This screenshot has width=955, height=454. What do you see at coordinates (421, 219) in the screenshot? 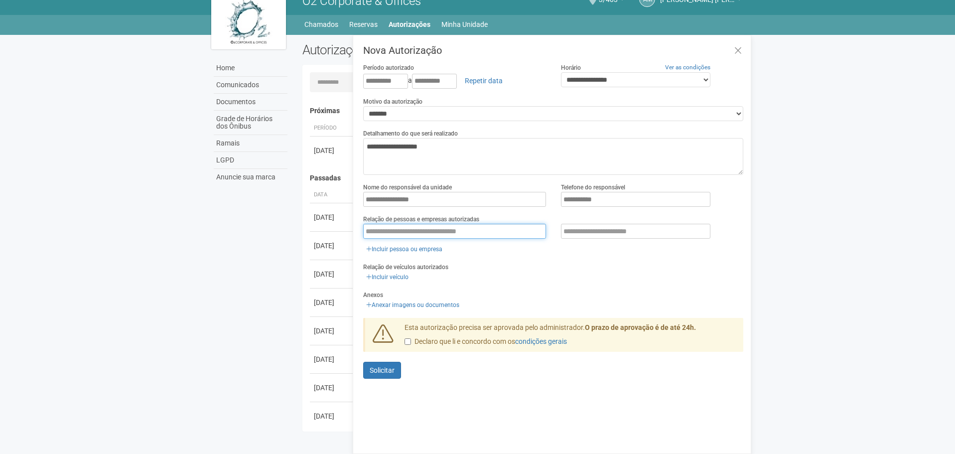
I see `label: Relação de pessoas e empresas autorizadas` at bounding box center [421, 219].